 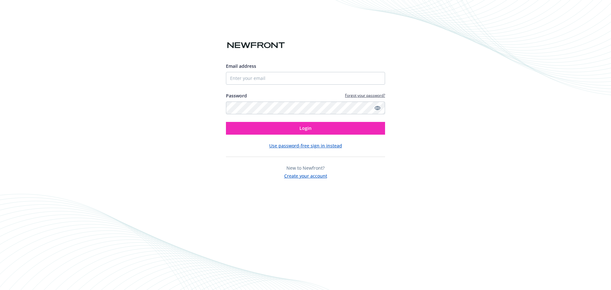 What do you see at coordinates (241, 66) in the screenshot?
I see `span: Email address` at bounding box center [241, 66].